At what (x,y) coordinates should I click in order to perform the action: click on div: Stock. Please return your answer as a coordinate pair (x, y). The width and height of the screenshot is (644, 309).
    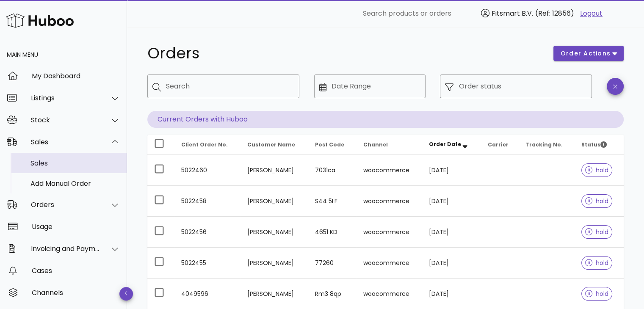
    Looking at the image, I should click on (65, 120).